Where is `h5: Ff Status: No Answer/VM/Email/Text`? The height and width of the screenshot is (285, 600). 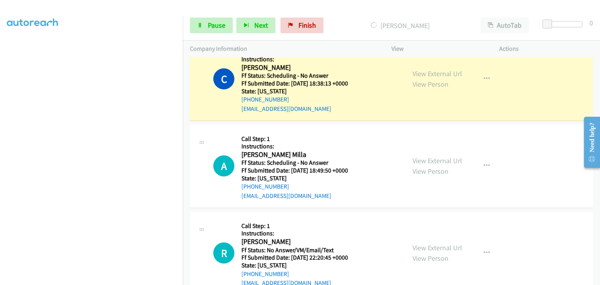 h5: Ff Status: No Answer/VM/Email/Text is located at coordinates (300, 251).